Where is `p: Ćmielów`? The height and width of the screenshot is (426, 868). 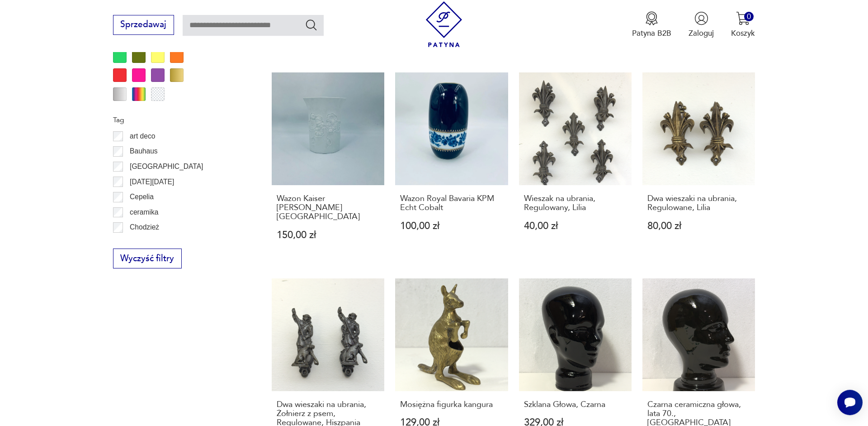 p: Ćmielów is located at coordinates (143, 243).